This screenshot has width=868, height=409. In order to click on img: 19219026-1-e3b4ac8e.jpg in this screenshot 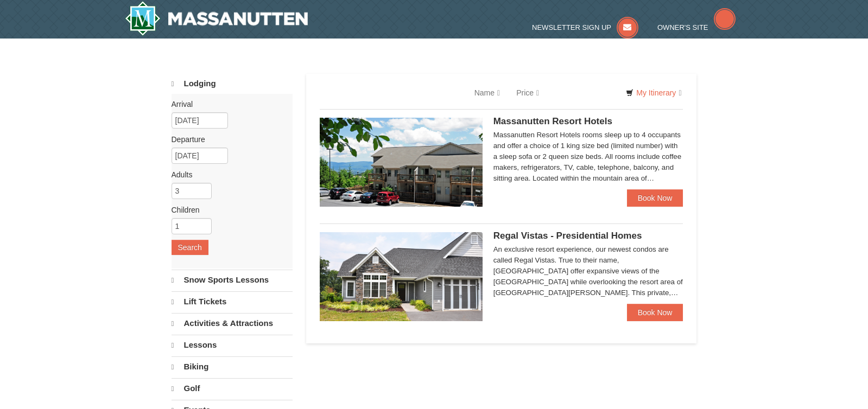, I will do `click(401, 162)`.